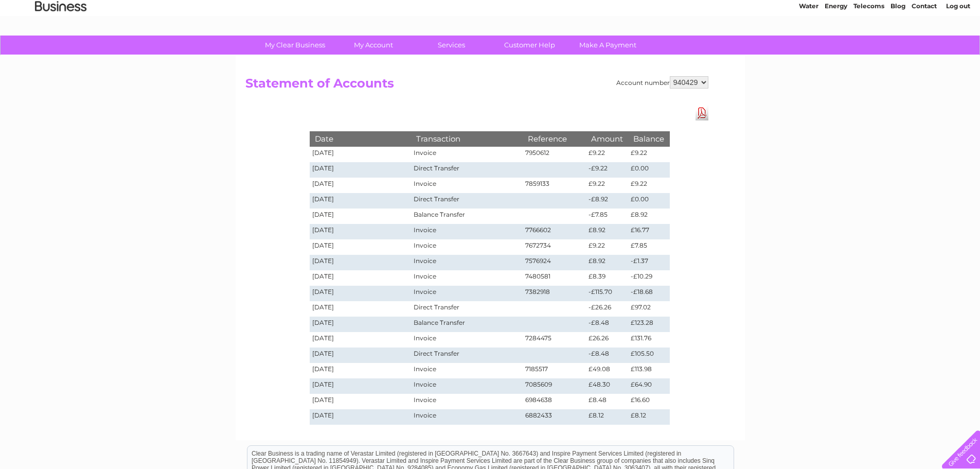 This screenshot has width=980, height=469. What do you see at coordinates (554, 386) in the screenshot?
I see `td: 7085609` at bounding box center [554, 386].